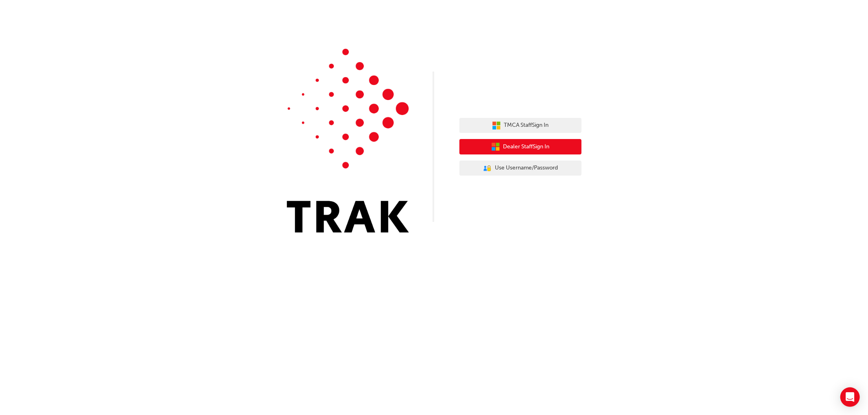 This screenshot has height=415, width=868. I want to click on button: Use Username/Password, so click(520, 168).